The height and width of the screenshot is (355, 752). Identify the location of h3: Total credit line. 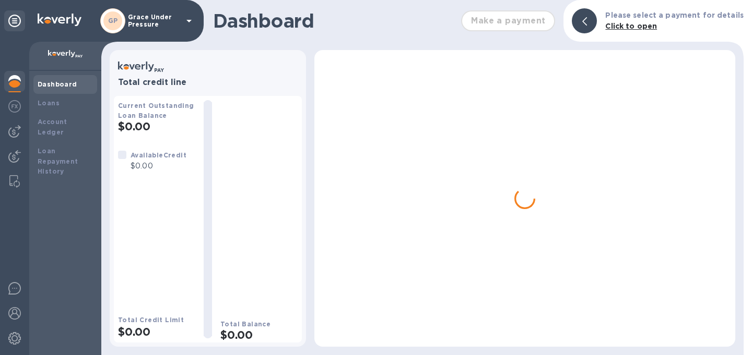
(208, 82).